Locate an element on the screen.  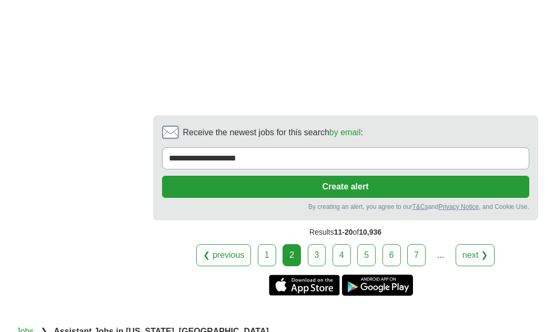
a: 4 is located at coordinates (342, 255).